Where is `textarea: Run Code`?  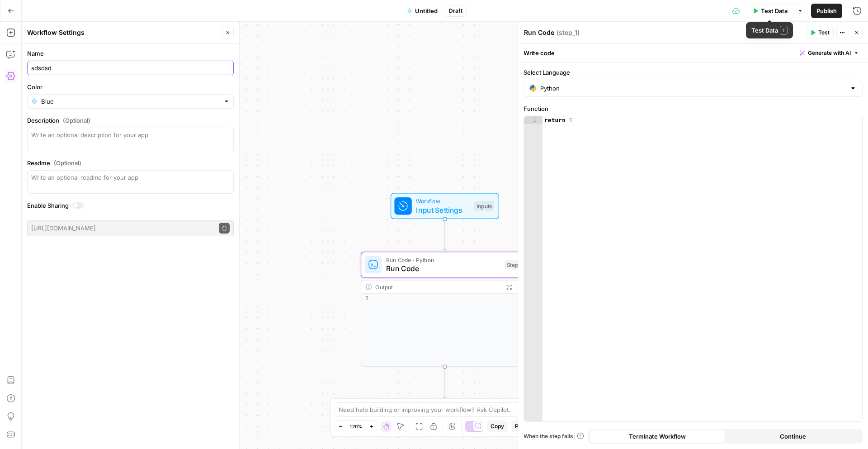
textarea: Run Code is located at coordinates (539, 33).